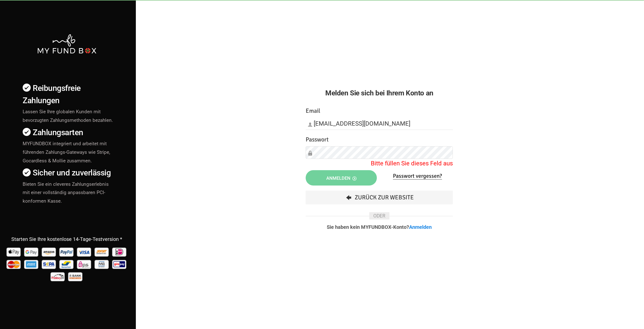 The width and height of the screenshot is (644, 329). What do you see at coordinates (379, 216) in the screenshot?
I see `span: ODER` at bounding box center [379, 216].